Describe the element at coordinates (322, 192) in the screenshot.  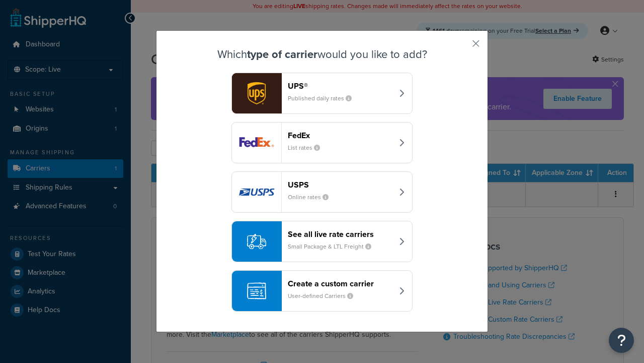
I see `button: usps logoUSPSOnline rates` at that location.